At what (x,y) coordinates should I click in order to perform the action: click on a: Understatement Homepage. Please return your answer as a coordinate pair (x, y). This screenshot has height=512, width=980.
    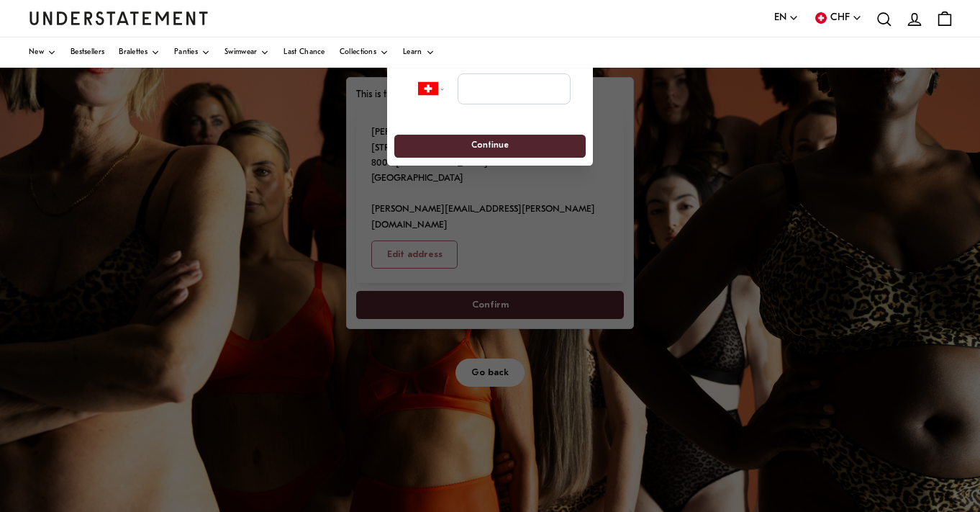
    Looking at the image, I should click on (119, 18).